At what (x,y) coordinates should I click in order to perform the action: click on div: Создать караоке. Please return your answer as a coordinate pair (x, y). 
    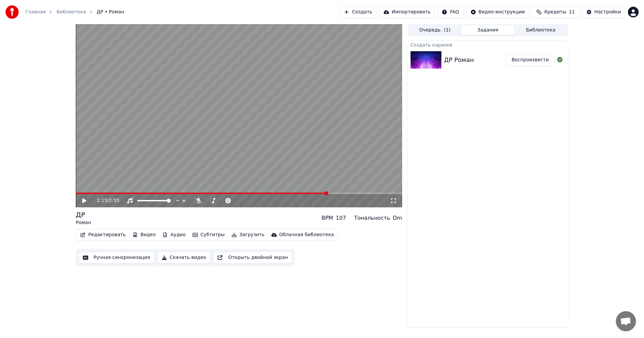
    Looking at the image, I should click on (488, 45).